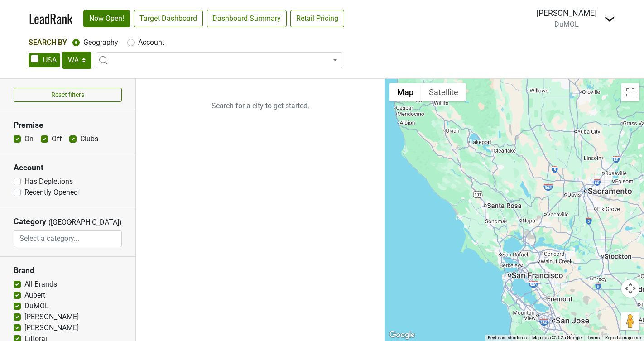  Describe the element at coordinates (168, 18) in the screenshot. I see `a: Target Dashboard` at that location.